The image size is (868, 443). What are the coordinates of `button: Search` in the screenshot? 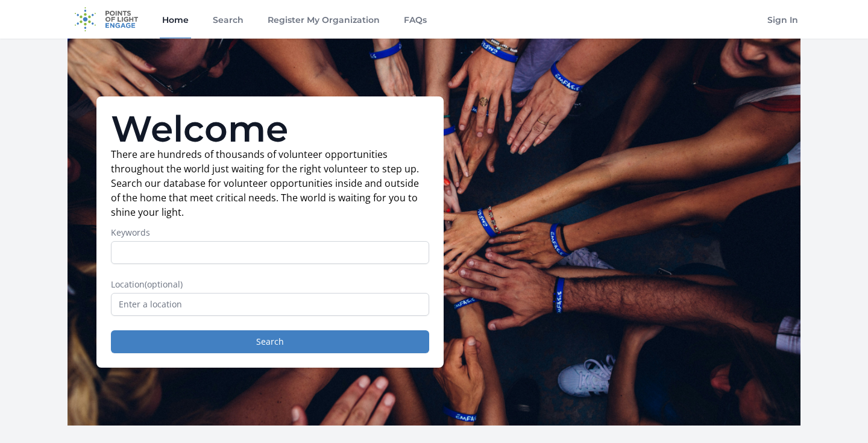 It's located at (270, 342).